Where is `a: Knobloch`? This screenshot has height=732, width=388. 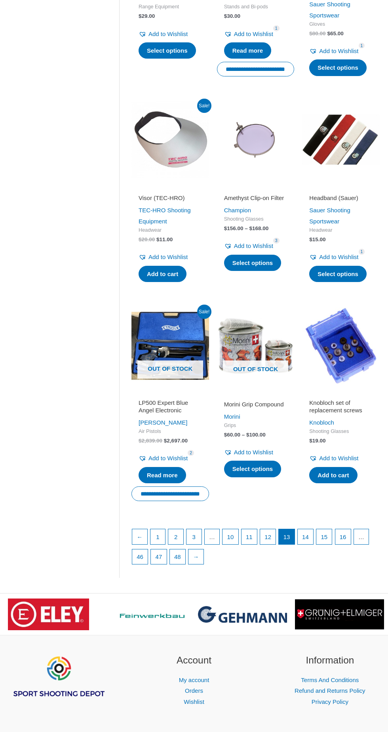 a: Knobloch is located at coordinates (322, 422).